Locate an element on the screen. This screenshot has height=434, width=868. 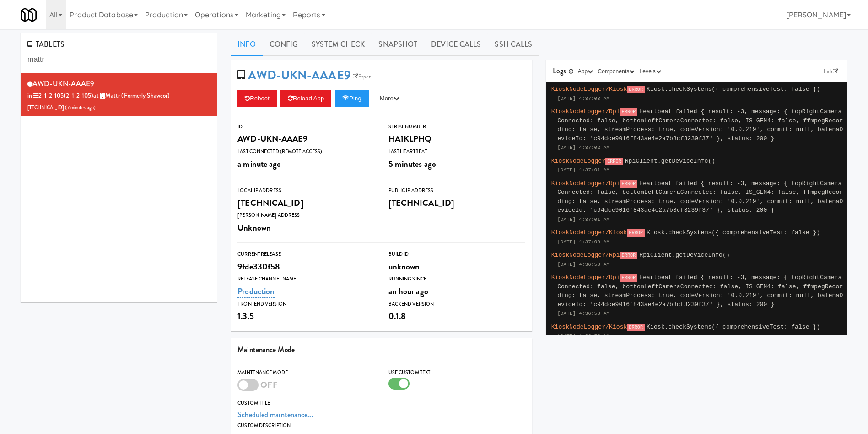
a: Scheduled maintenance... is located at coordinates (275, 414).